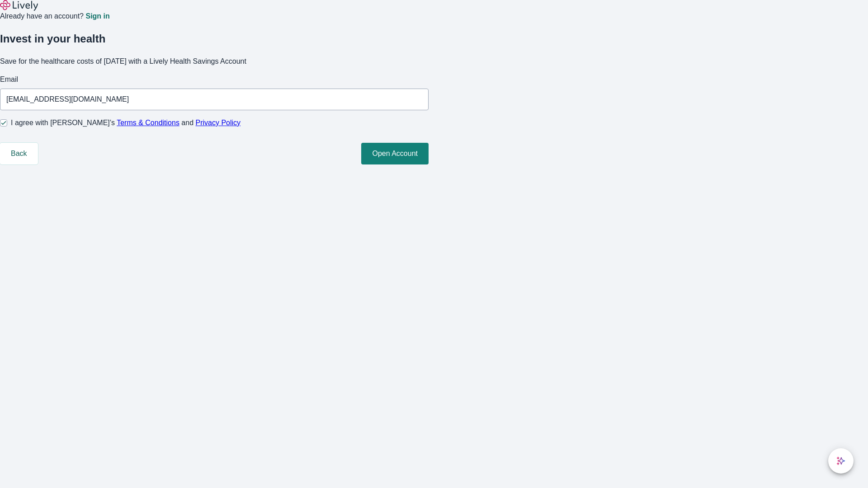  I want to click on button: chat, so click(841, 461).